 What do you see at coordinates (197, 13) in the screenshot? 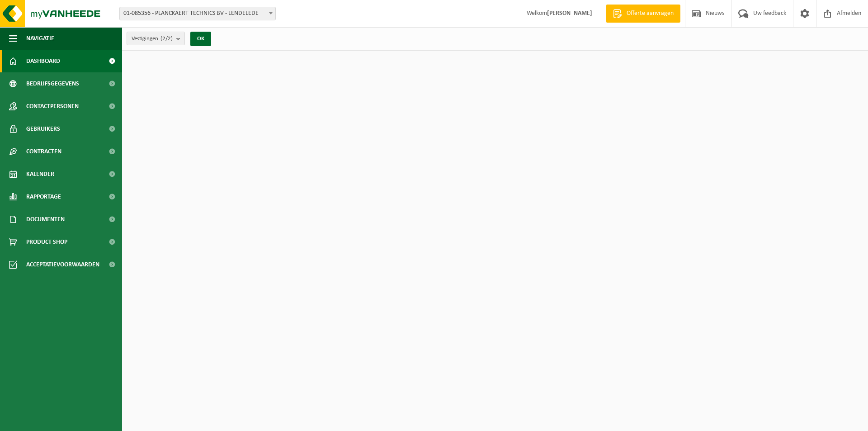
I see `span: 01-085356 - PLANCKAERT TECHNICS BV - LENDELEDE` at bounding box center [197, 13].